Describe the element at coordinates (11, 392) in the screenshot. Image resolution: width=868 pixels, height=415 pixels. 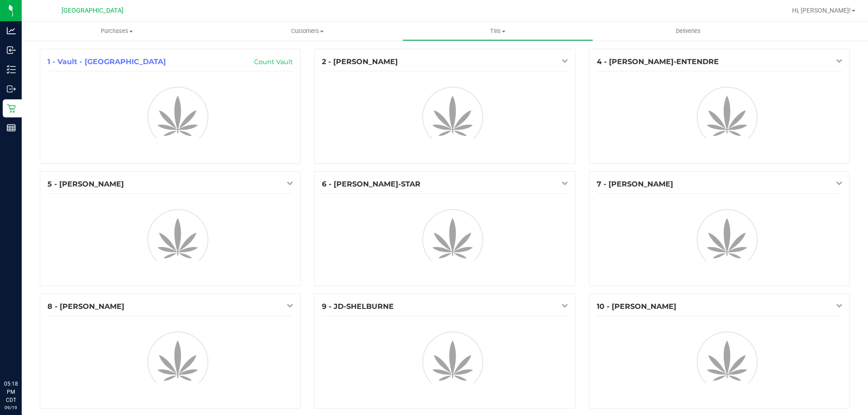
I see `p: 05:18 PM CDT` at that location.